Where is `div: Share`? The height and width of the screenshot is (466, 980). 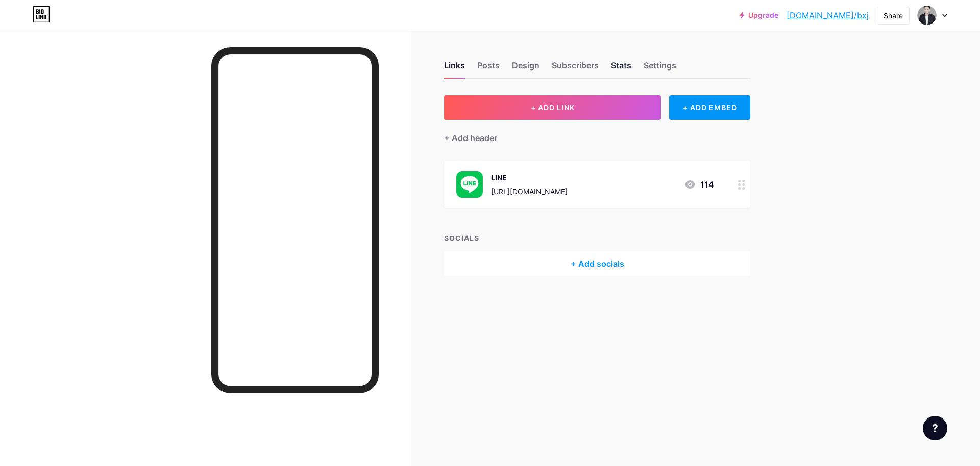
div: Share is located at coordinates (893, 15).